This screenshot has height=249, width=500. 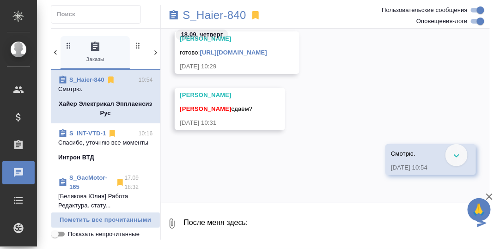 What do you see at coordinates (105, 199) in the screenshot?
I see `div: S_GacMotor-16517.09 18:32[Белякова Юлия] Работа Редактура. стату...ООО "ГАК МОТОР РУС"` at bounding box center [105, 199].